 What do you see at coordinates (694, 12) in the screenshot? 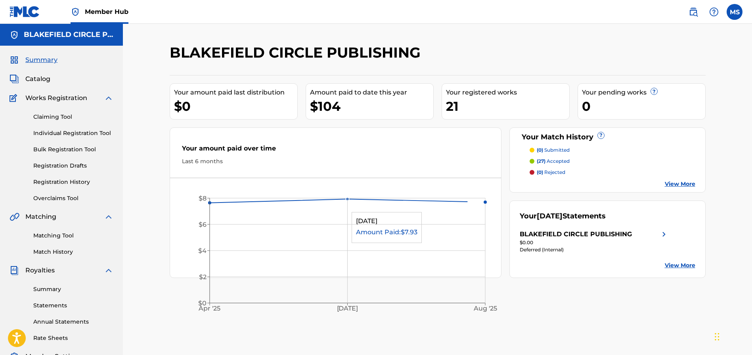
I see `a: Public Search` at bounding box center [694, 12].